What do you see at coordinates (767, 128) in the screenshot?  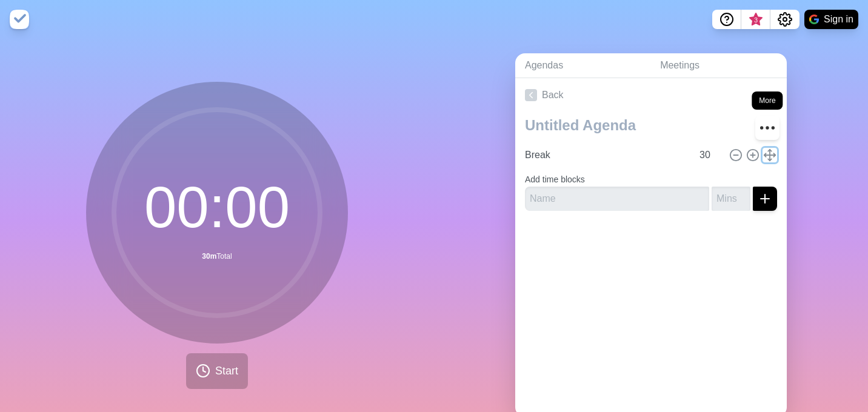 I see `button: More` at bounding box center [767, 128].